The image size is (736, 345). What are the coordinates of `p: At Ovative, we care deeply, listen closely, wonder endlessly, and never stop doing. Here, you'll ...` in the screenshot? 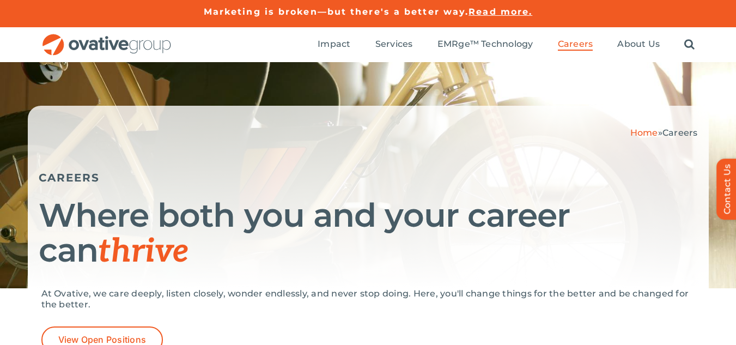 It's located at (368, 299).